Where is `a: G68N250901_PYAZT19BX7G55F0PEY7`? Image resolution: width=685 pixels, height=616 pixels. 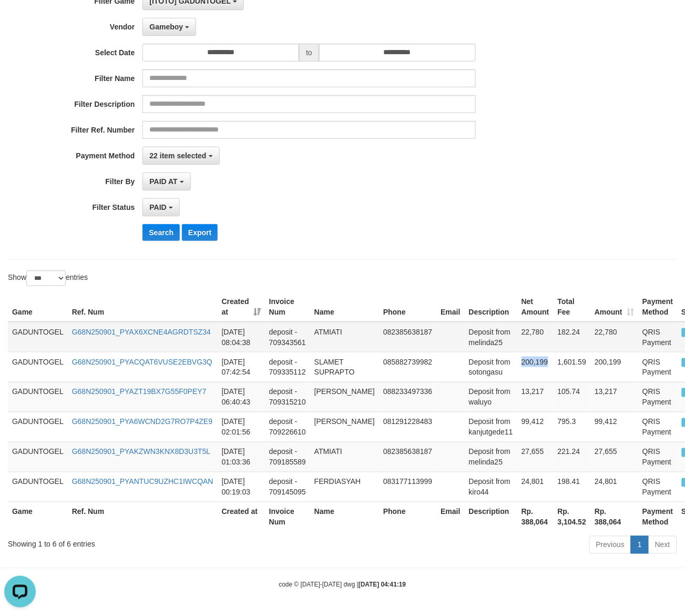 a: G68N250901_PYAZT19BX7G55F0PEY7 is located at coordinates (140, 392).